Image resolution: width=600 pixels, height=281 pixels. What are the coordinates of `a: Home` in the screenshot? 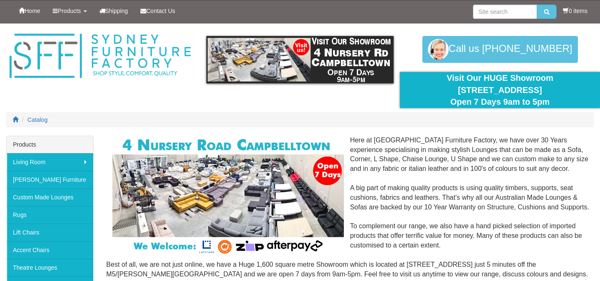 It's located at (29, 11).